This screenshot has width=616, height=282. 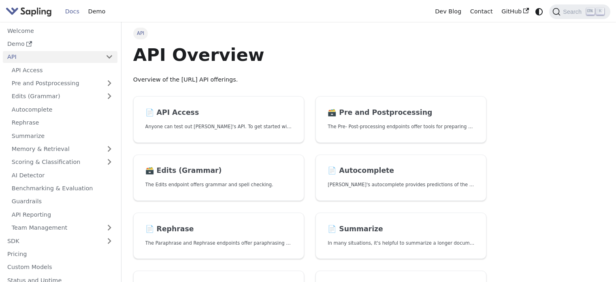 I want to click on a: Edits (Grammar), so click(x=62, y=96).